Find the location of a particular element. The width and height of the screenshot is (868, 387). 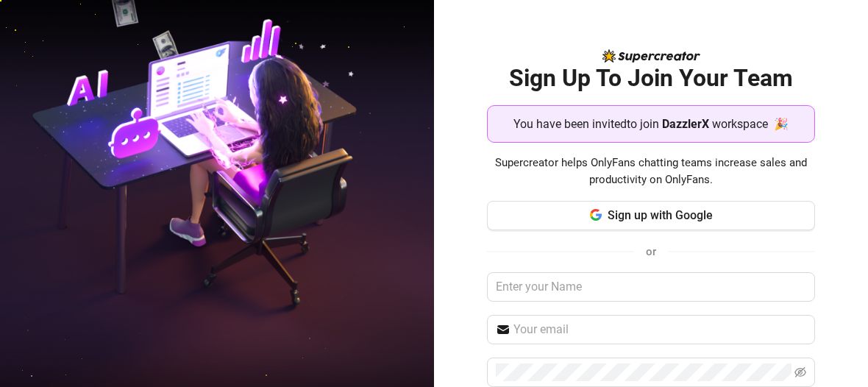

span: eye-invisible is located at coordinates (800, 372).